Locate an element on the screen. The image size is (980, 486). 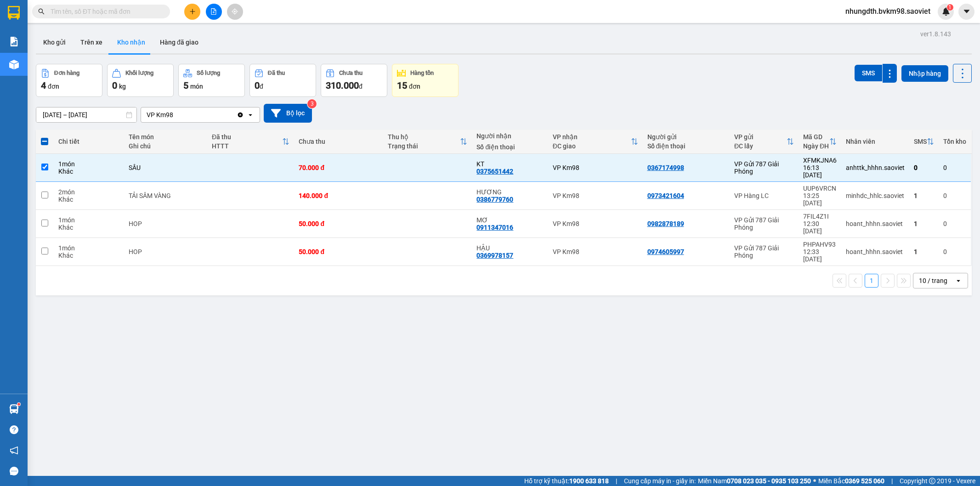
div: 70.000 đ is located at coordinates (338, 168).